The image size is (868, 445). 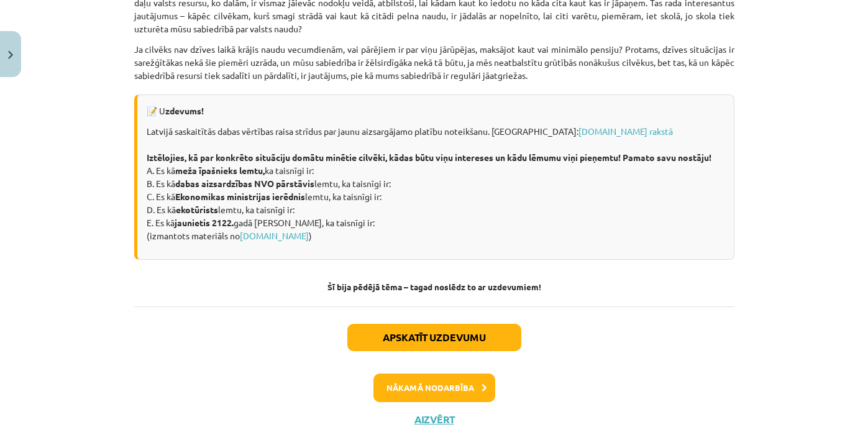 What do you see at coordinates (434, 388) in the screenshot?
I see `button: Nākamā nodarbība` at bounding box center [434, 388].